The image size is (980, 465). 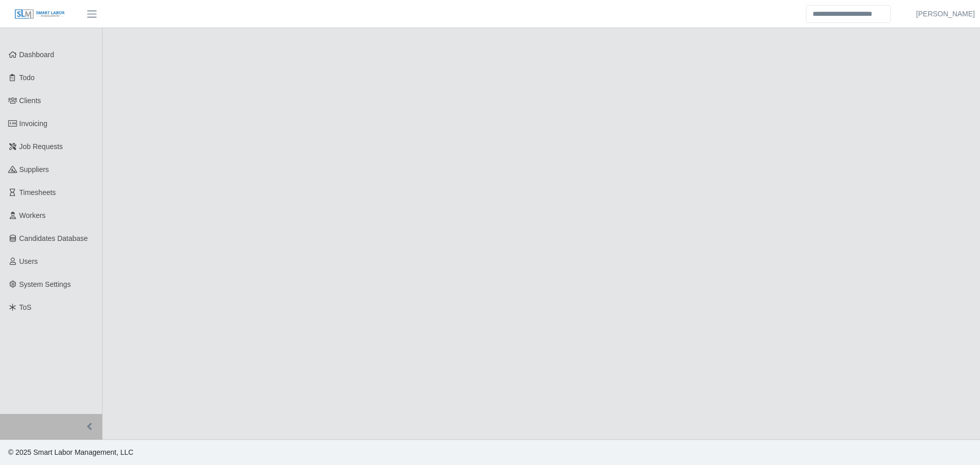 I want to click on span: System Settings, so click(x=45, y=284).